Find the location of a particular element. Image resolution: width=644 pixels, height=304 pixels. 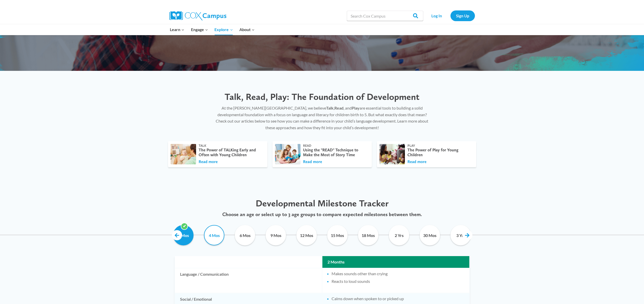

th: 2 Months is located at coordinates (396, 262).